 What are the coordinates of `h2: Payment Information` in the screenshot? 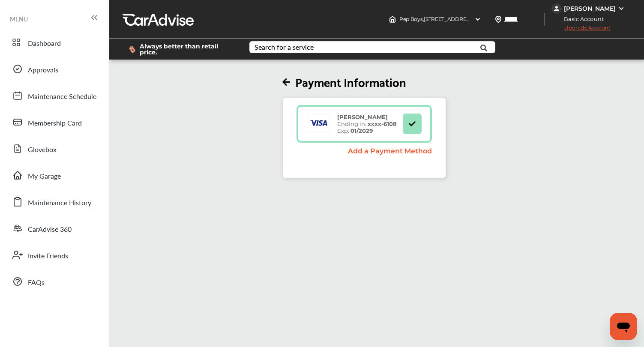 It's located at (364, 82).